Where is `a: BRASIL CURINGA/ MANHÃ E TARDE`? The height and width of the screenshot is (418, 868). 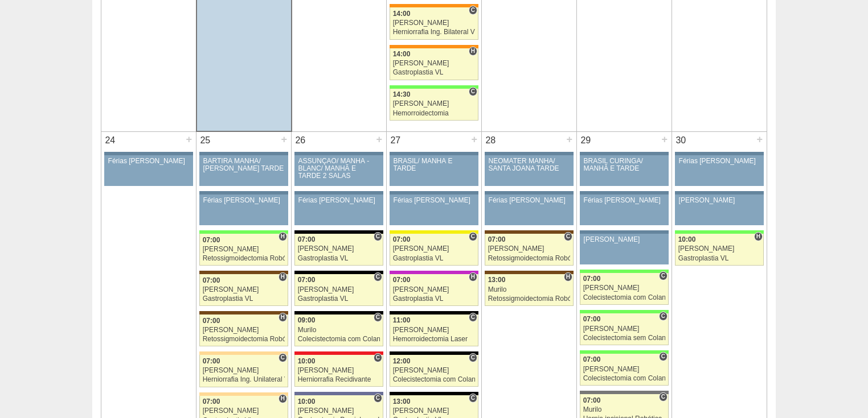 a: BRASIL CURINGA/ MANHÃ E TARDE is located at coordinates (625, 170).